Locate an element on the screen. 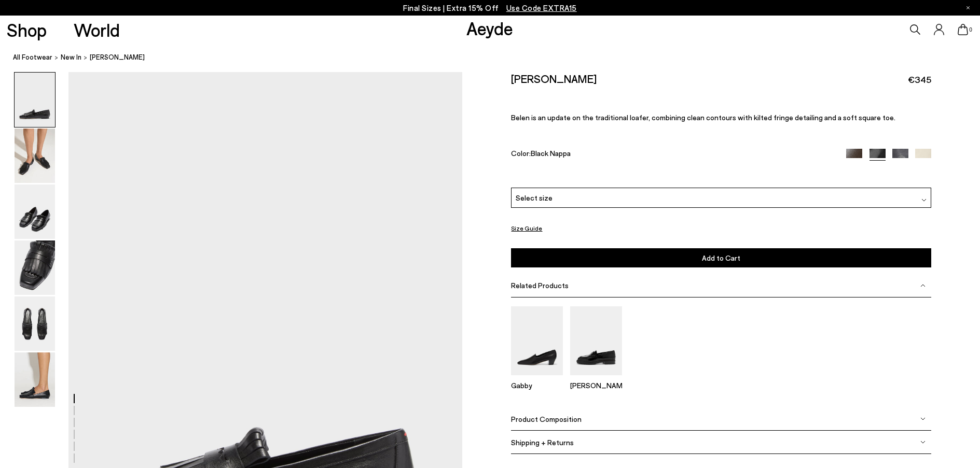 Image resolution: width=980 pixels, height=468 pixels. a: Gabby Almond-Toe Loafers Gabby is located at coordinates (537, 379).